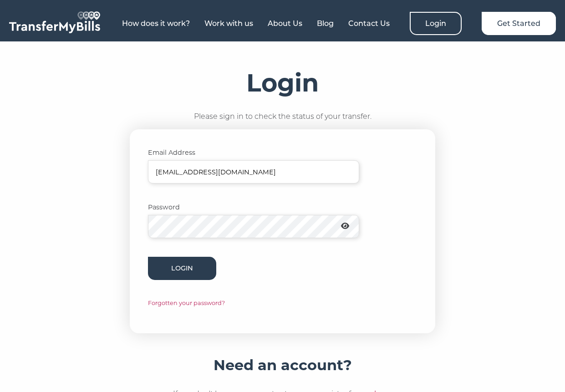 The height and width of the screenshot is (392, 565). I want to click on label: Password, so click(182, 207).